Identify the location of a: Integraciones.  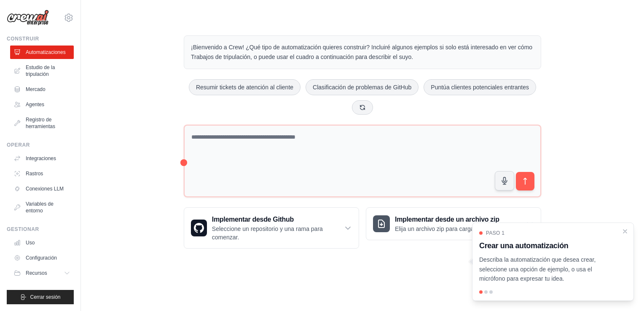
(42, 159).